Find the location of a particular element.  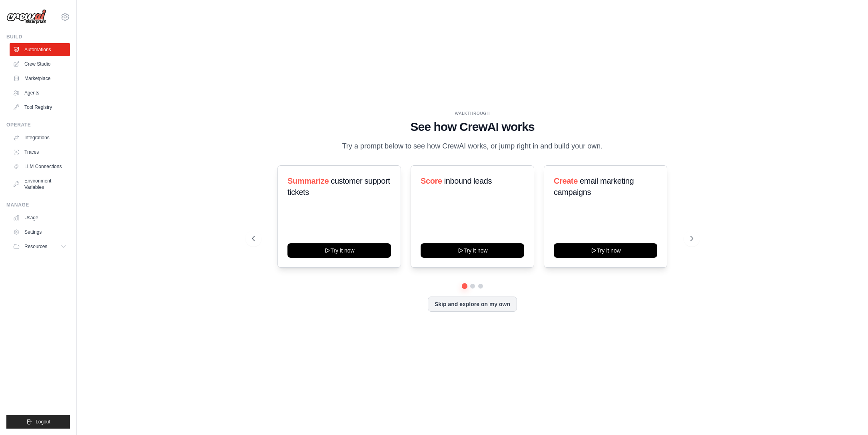

a: Environment Variables is located at coordinates (40, 184).